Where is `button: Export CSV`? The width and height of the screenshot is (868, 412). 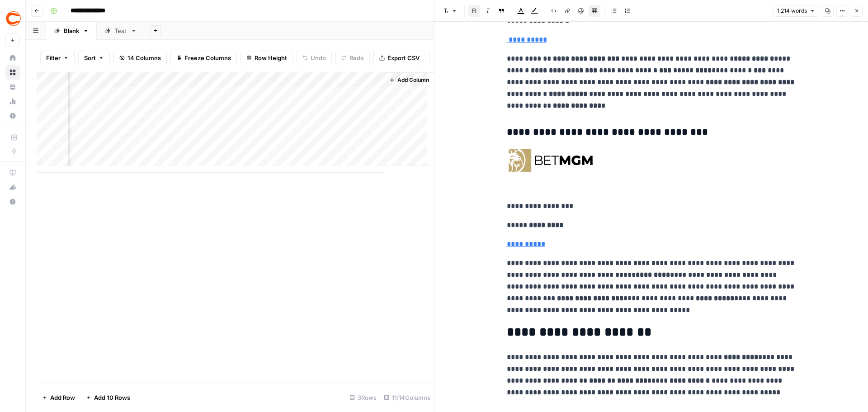
button: Export CSV is located at coordinates (399, 58).